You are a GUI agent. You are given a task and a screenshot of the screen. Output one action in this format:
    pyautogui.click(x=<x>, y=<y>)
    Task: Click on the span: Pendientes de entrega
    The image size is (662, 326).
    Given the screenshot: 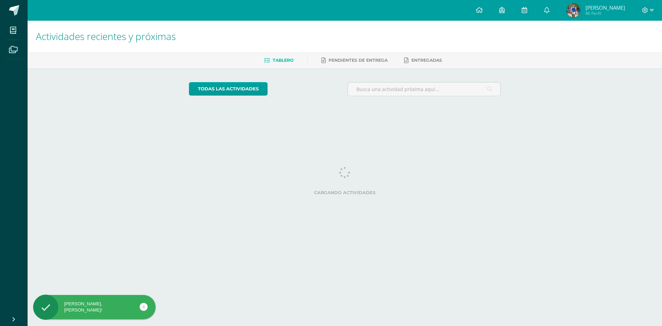 What is the action you would take?
    pyautogui.click(x=358, y=60)
    